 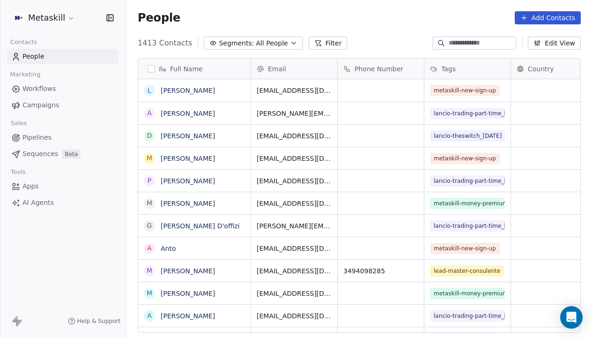 What do you see at coordinates (94, 321) in the screenshot?
I see `a: Help & Support` at bounding box center [94, 321].